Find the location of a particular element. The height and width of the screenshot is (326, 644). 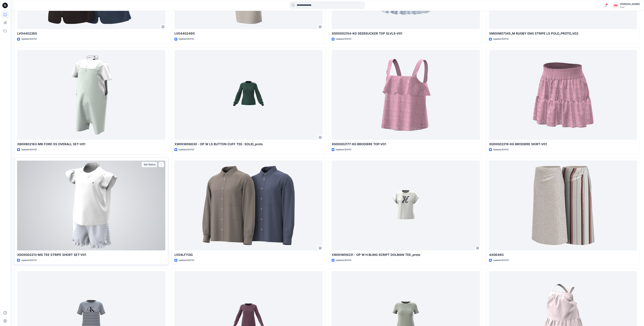

a: XB0XB02183-MB FORD SS OVERALL SET-V01 is located at coordinates (91, 95).